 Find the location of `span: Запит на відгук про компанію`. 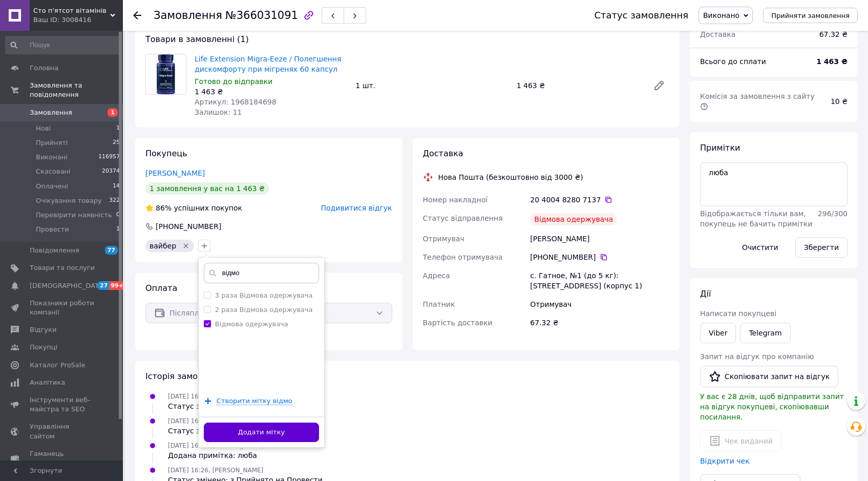

span: Запит на відгук про компанію is located at coordinates (757, 357).